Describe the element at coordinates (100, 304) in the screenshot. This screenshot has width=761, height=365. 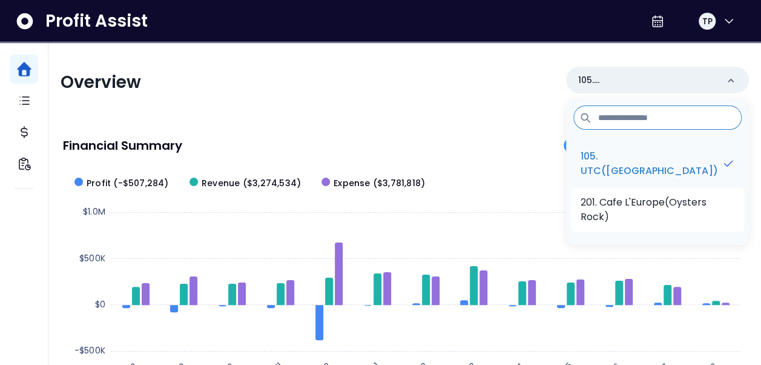
I see `text: $0` at that location.